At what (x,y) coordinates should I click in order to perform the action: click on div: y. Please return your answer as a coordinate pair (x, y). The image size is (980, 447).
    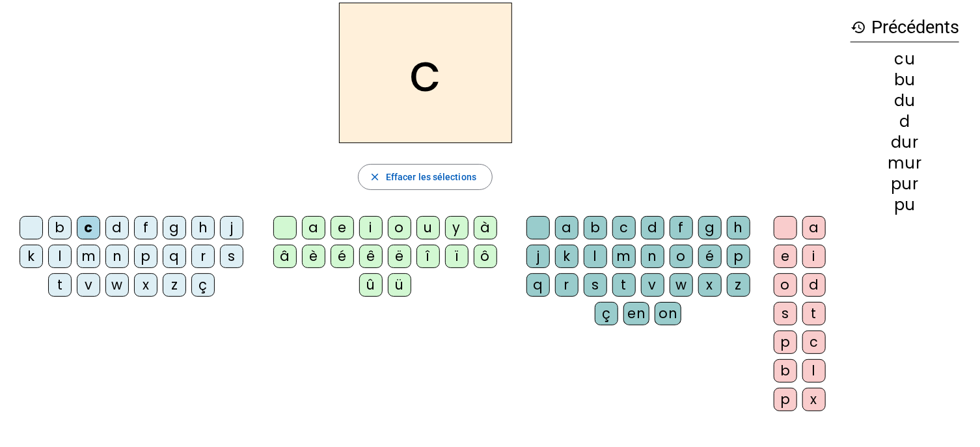
    Looking at the image, I should click on (457, 228).